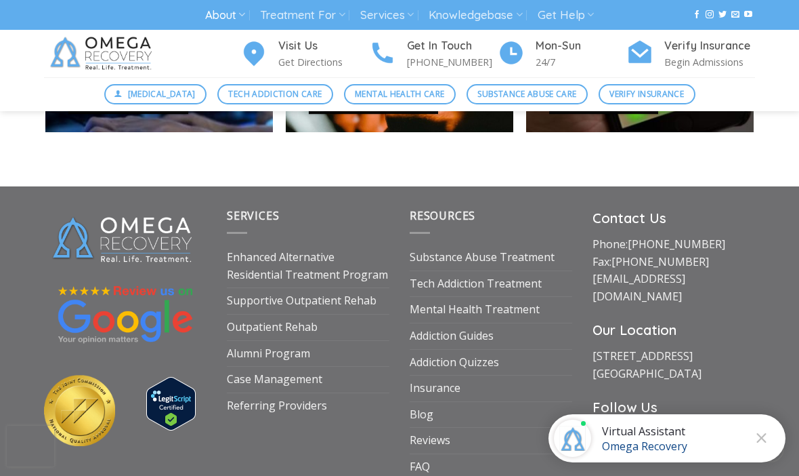  Describe the element at coordinates (736, 15) in the screenshot. I see `a: Send us an email` at that location.